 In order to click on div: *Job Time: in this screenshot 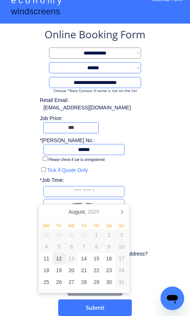, I will do `click(54, 180)`.